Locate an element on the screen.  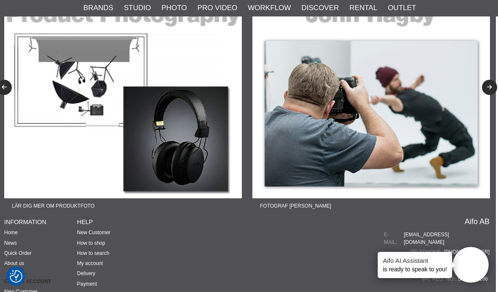
button: Next is located at coordinates (489, 87).